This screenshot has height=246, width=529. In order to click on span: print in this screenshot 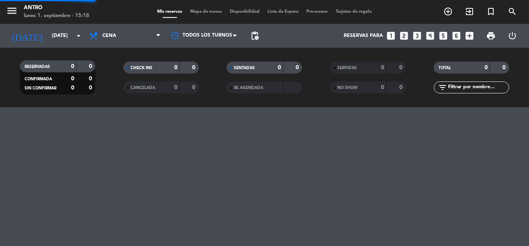, I will do `click(491, 36)`.